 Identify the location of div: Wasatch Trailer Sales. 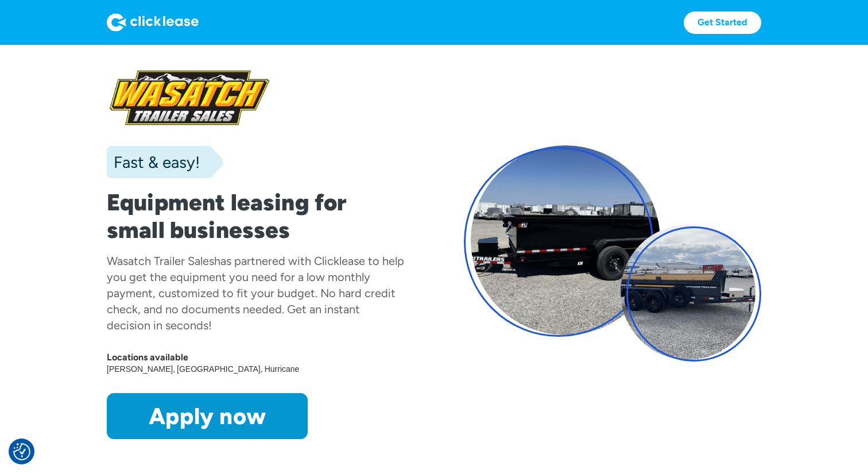
(160, 261).